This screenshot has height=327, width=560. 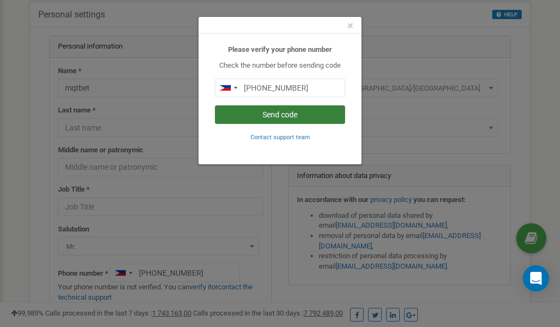 I want to click on input: 0905 123 4567, so click(x=280, y=88).